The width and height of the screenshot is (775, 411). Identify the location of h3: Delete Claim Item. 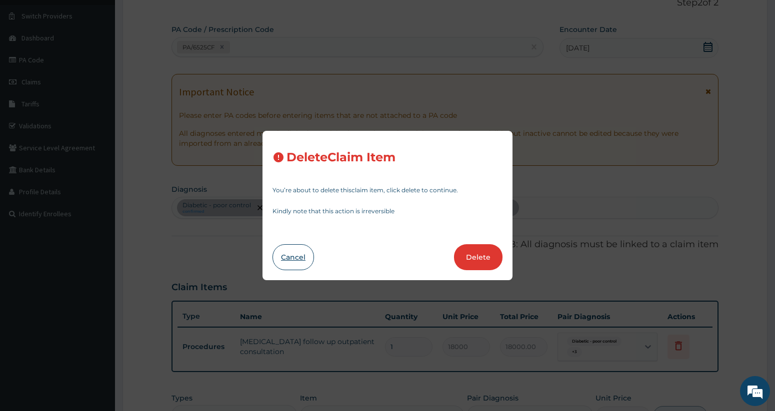
(341, 157).